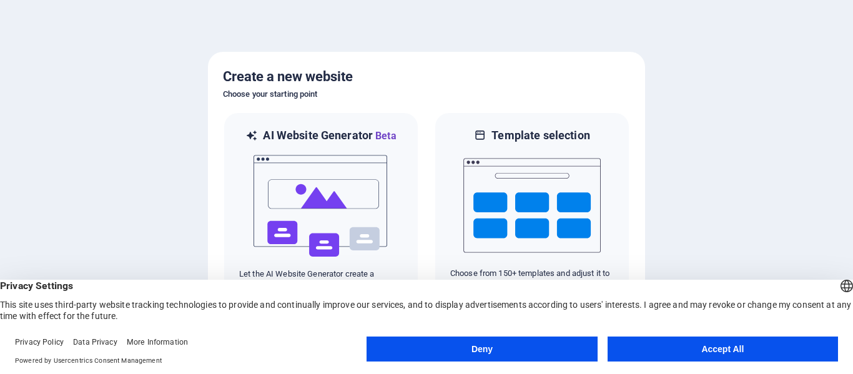 The width and height of the screenshot is (853, 374). I want to click on div: Template selectionChoose from 150+ templates and adjust it to you needs., so click(532, 209).